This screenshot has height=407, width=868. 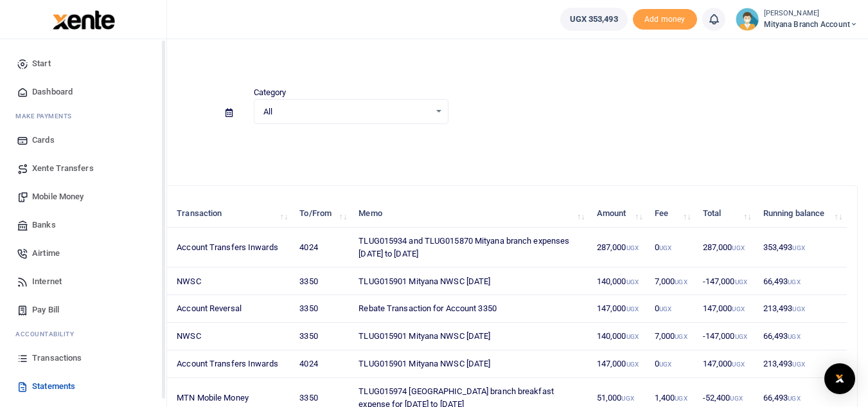 I want to click on a: Add money, so click(x=665, y=18).